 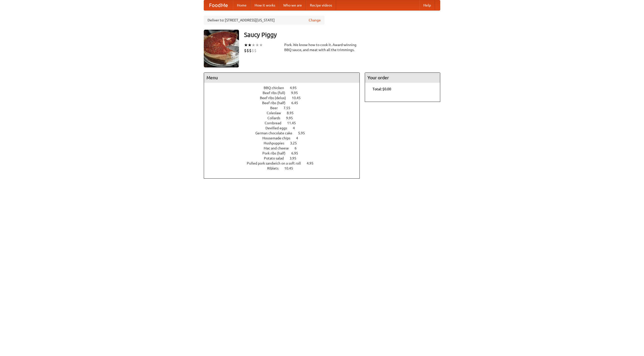 What do you see at coordinates (276, 118) in the screenshot?
I see `span: Collards` at bounding box center [276, 118].